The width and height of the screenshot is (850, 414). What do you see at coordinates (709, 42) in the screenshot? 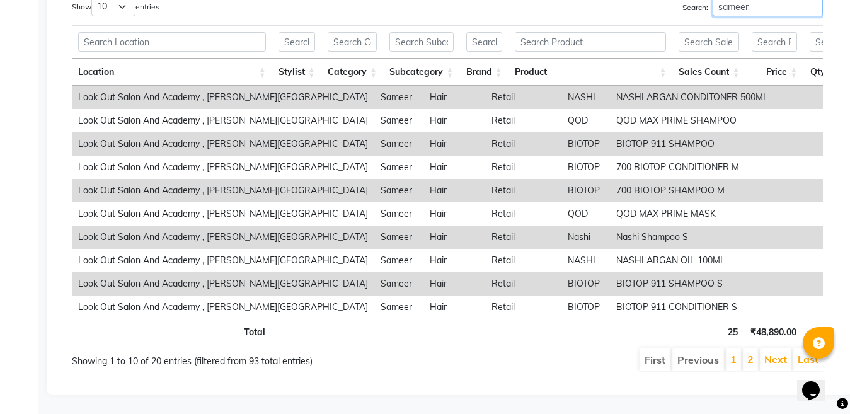
I see `input: Search Sales Count` at bounding box center [709, 42].